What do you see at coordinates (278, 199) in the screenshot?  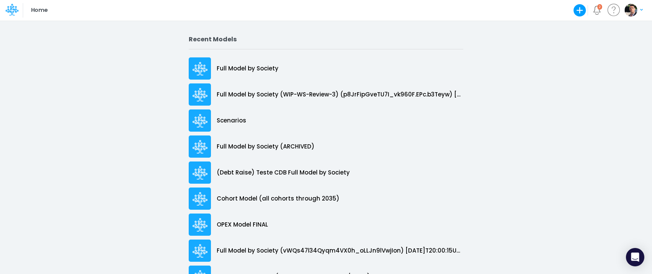 I see `p: Cohort Model (all cohorts through 2035)` at bounding box center [278, 199].